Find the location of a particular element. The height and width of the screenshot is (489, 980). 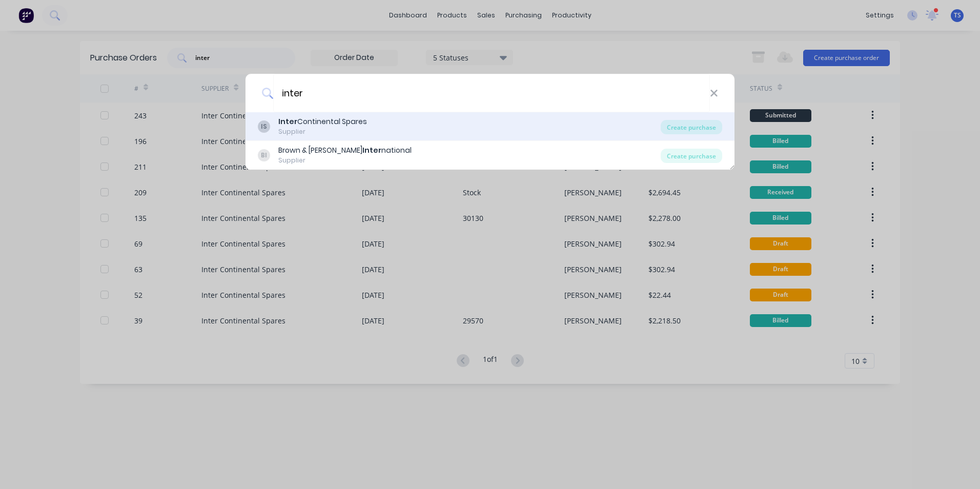

div: BI is located at coordinates (264, 155).